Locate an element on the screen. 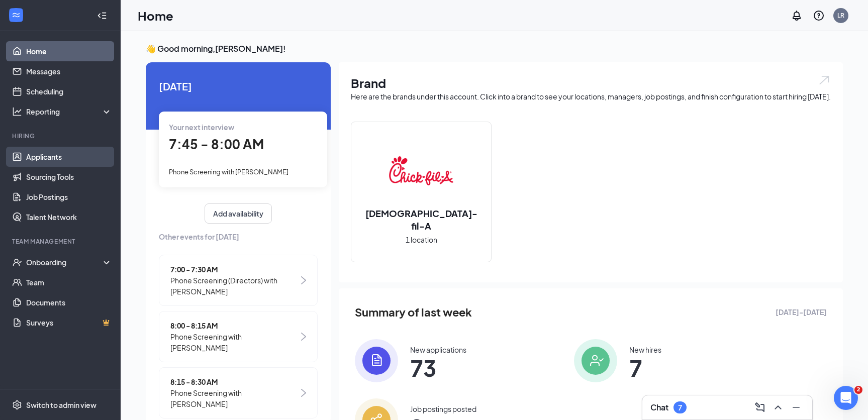  a: Sourcing Tools is located at coordinates (69, 177).